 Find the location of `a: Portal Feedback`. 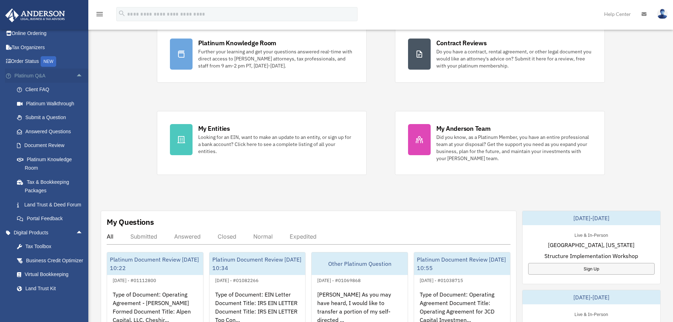

a: Portal Feedback is located at coordinates (52, 219).